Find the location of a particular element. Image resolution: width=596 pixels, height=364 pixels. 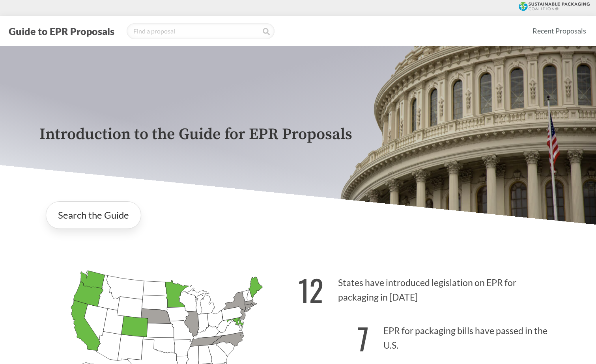

input: Find a proposal is located at coordinates (200, 31).